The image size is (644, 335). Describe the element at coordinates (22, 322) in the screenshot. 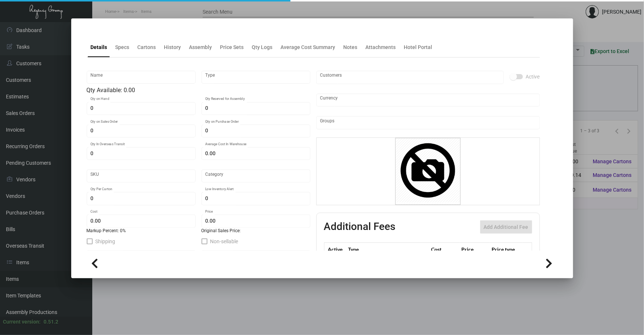

I see `div: Current version:` at that location.